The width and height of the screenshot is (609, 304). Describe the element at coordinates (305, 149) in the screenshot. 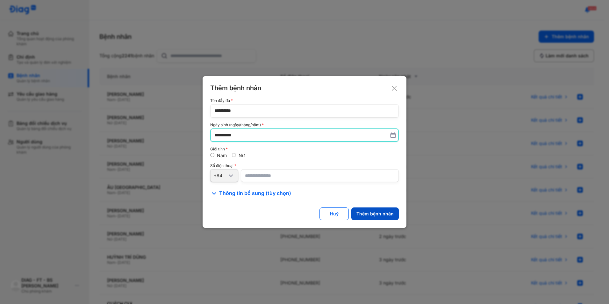

I see `div: Giới tính` at that location.